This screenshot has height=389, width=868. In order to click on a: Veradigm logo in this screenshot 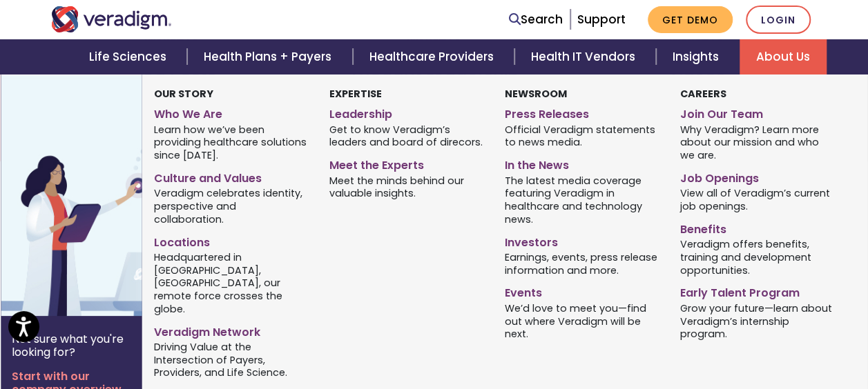, I will do `click(111, 19)`.